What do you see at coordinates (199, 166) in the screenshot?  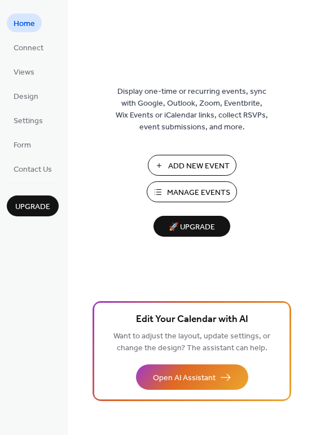 I see `span: Add New Event` at bounding box center [199, 166].